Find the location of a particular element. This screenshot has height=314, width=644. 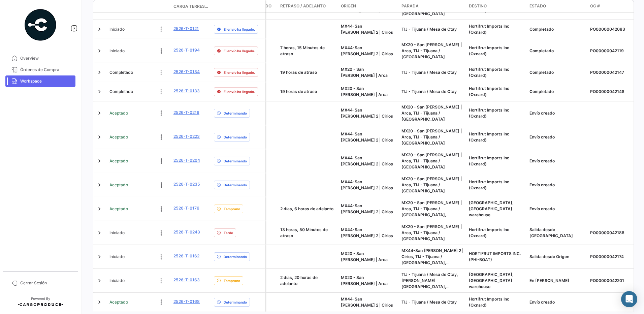

a: 2526-T-0204 is located at coordinates (187, 161).